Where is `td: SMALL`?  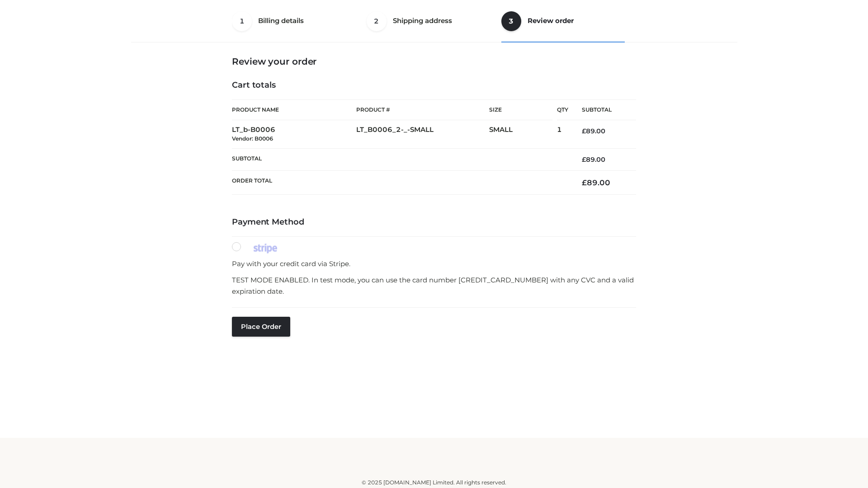
td: SMALL is located at coordinates (523, 134).